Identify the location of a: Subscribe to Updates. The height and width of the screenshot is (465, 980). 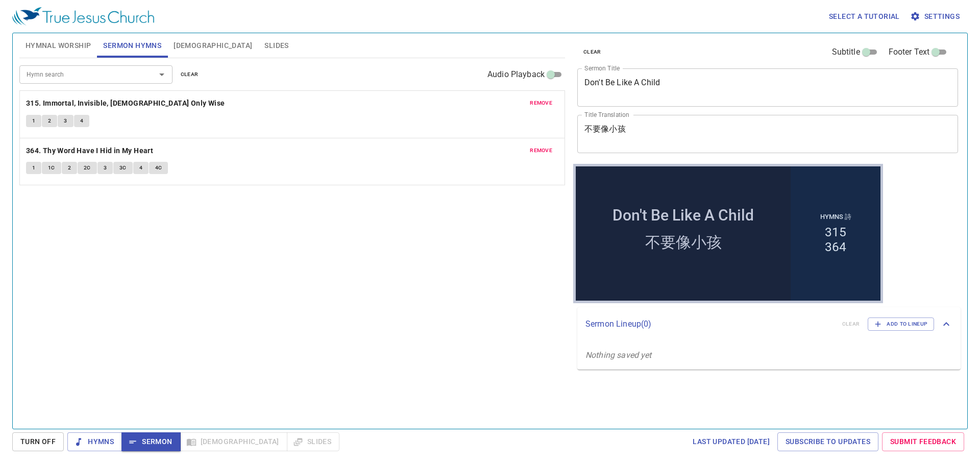
(828, 441).